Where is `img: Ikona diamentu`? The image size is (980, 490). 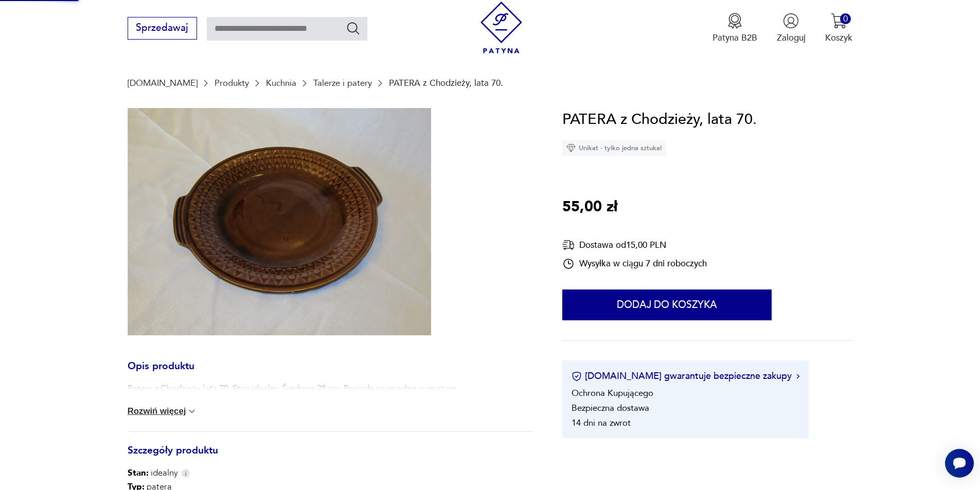
img: Ikona diamentu is located at coordinates (571, 148).